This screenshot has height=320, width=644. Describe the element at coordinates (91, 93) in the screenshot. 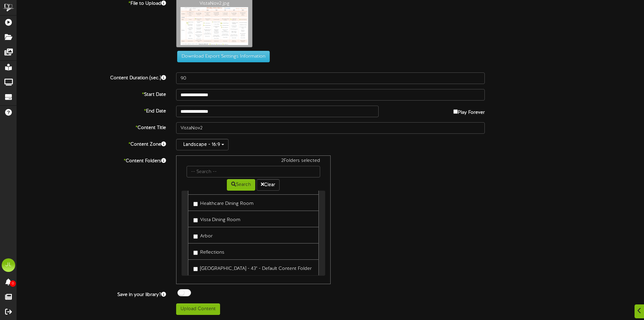

I see `label: Start Date` at that location.